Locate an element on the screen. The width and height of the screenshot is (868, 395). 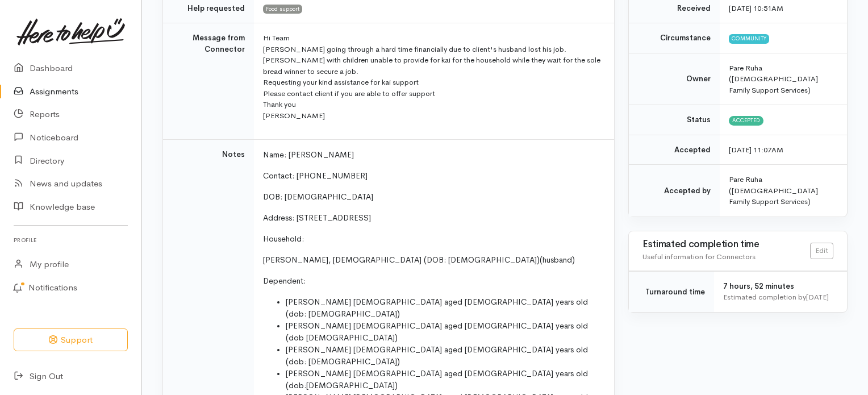
td: Accepted is located at coordinates (675, 149).